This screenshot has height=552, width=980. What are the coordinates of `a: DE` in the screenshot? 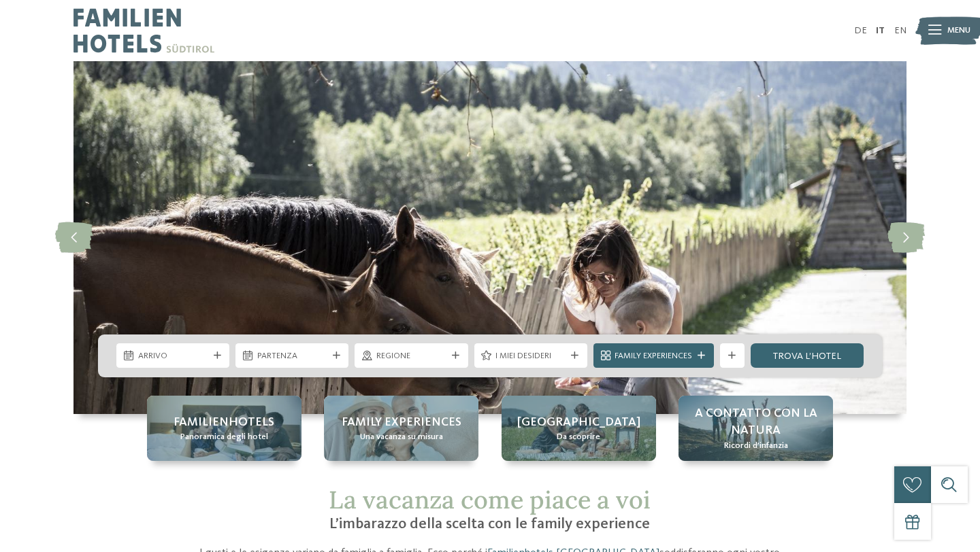 It's located at (860, 31).